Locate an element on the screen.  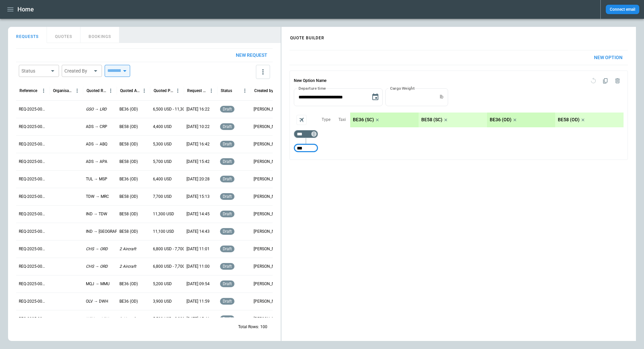
span: Delete quote option is located at coordinates (617, 81).